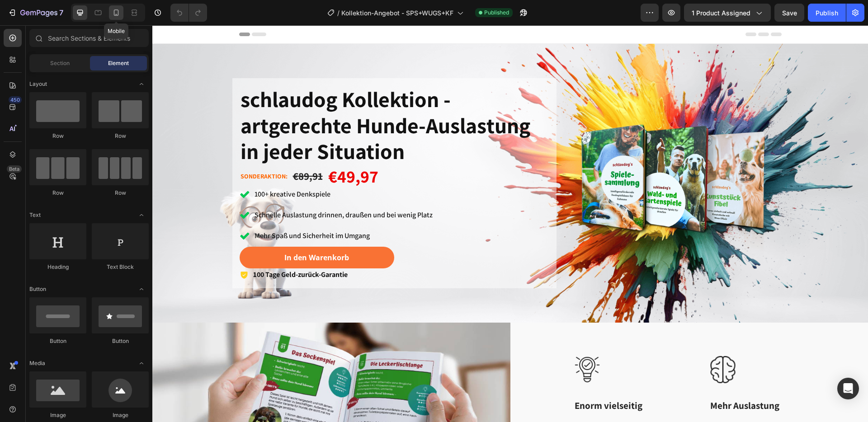 Image resolution: width=868 pixels, height=422 pixels. Describe the element at coordinates (790, 13) in the screenshot. I see `span: Save` at that location.